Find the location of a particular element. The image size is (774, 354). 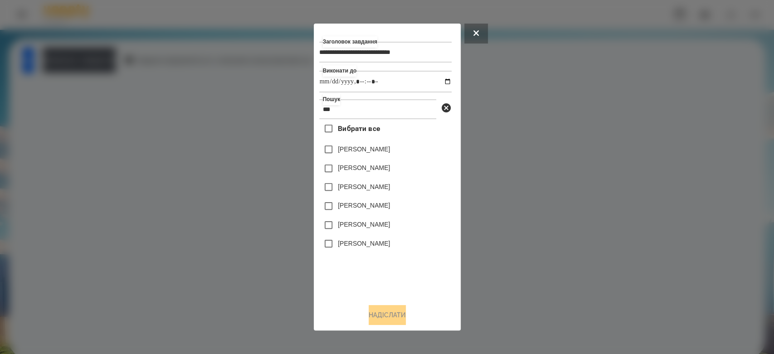

label: Заголовок завдання is located at coordinates (350, 42).